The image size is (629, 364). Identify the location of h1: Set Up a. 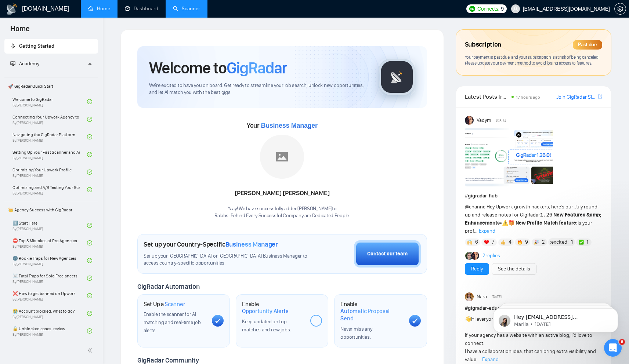
(164, 304).